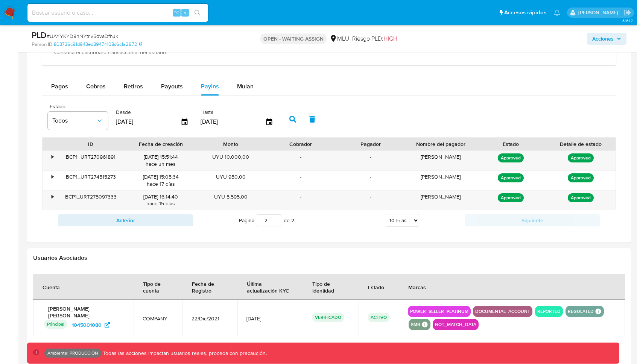 Image resolution: width=637 pixels, height=364 pixels. What do you see at coordinates (556, 13) in the screenshot?
I see `a: Notificaciones` at bounding box center [556, 13].